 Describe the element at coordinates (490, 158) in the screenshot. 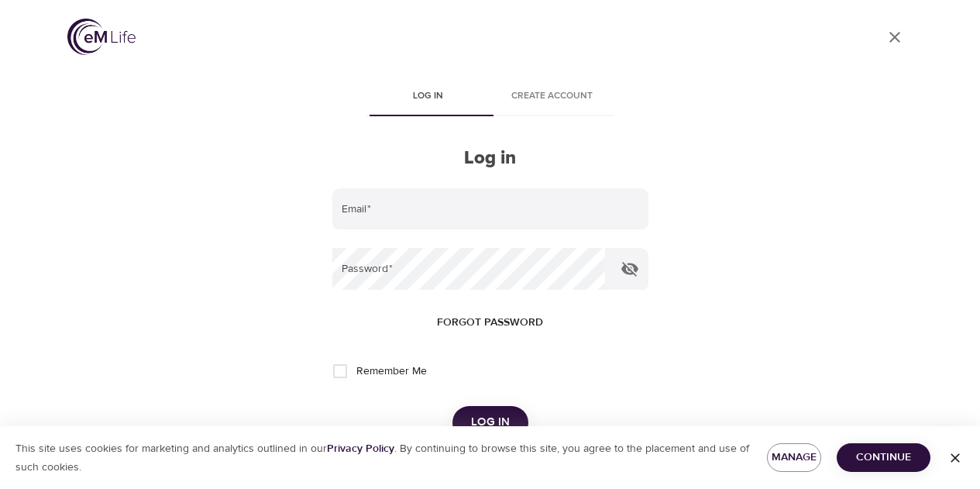

I see `h2: Log in` at that location.